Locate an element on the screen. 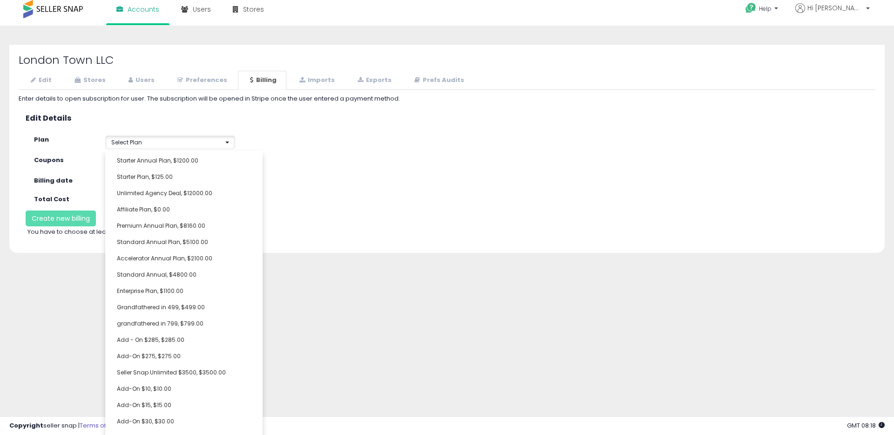  i: Get Help is located at coordinates (751, 8).